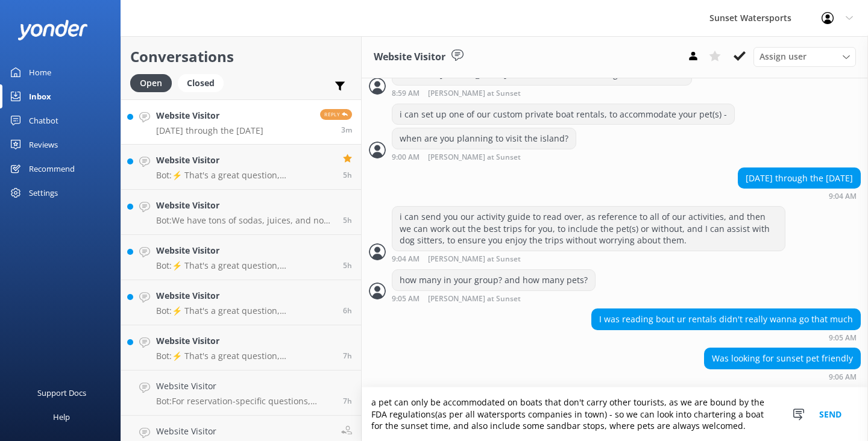  What do you see at coordinates (52, 169) in the screenshot?
I see `div: Recommend` at bounding box center [52, 169].